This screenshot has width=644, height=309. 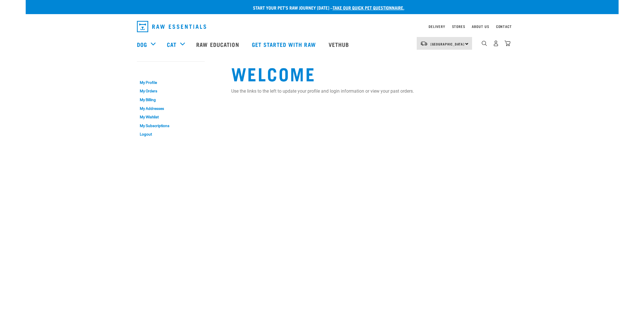 I want to click on a: Delivery, so click(x=437, y=26).